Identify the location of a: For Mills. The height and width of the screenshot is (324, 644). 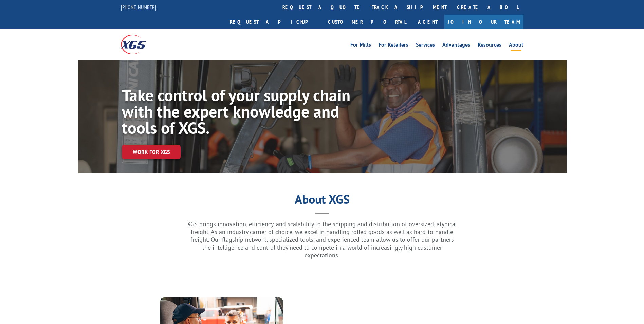
(361, 46).